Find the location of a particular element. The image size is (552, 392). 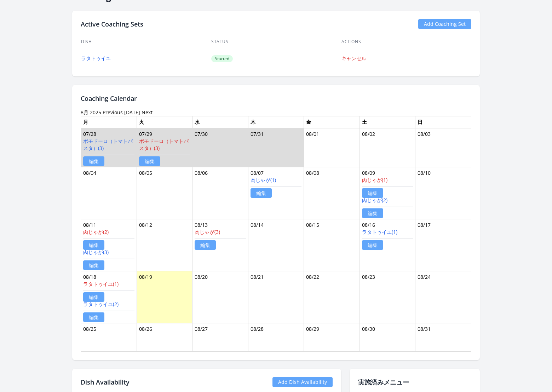

a: キャンセル is located at coordinates (354, 58).